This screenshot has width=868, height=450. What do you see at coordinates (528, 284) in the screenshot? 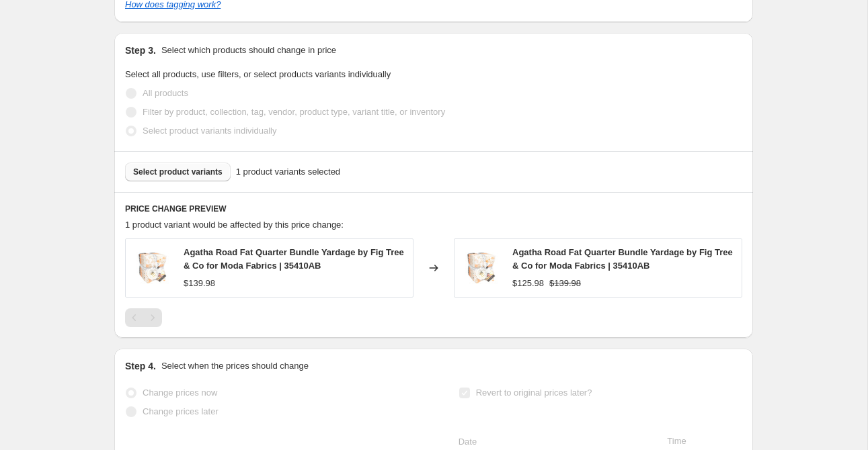
I see `div: $125.98` at bounding box center [528, 284].